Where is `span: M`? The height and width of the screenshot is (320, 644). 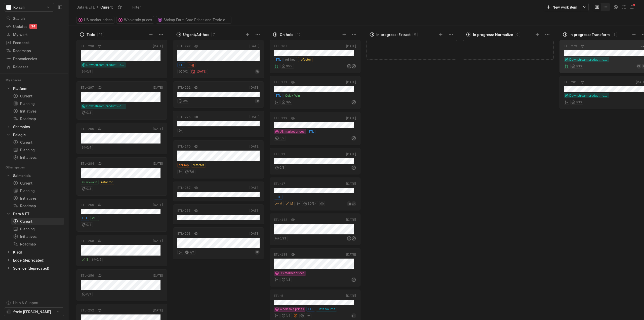
span: M is located at coordinates (281, 204).